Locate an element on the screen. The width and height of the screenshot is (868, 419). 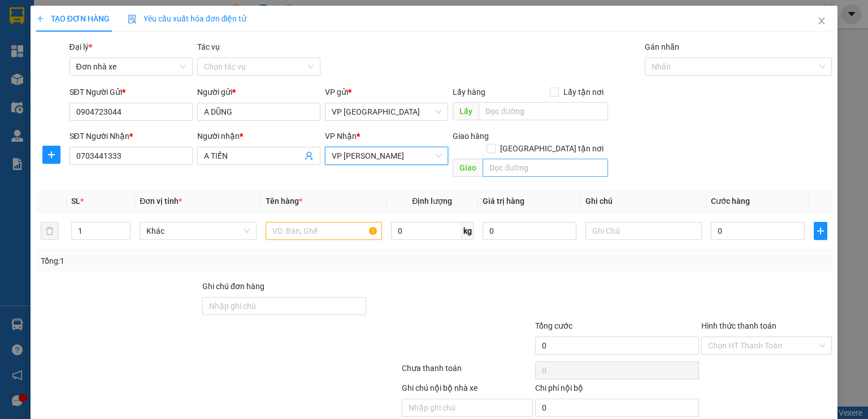
div: Ghi chú nội bộ nhà xe is located at coordinates (467, 390).